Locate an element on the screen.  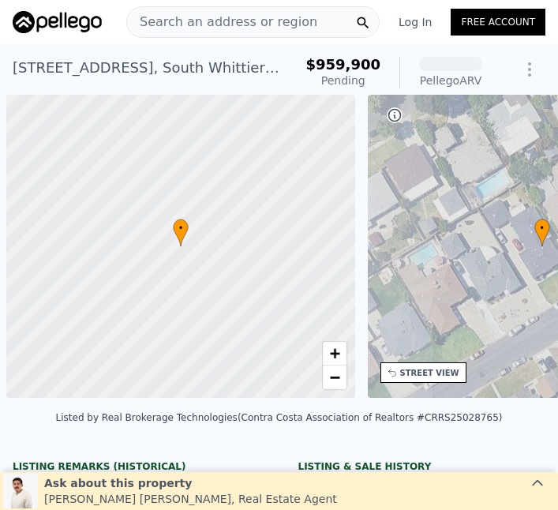
span: Search an address or region is located at coordinates (222, 22).